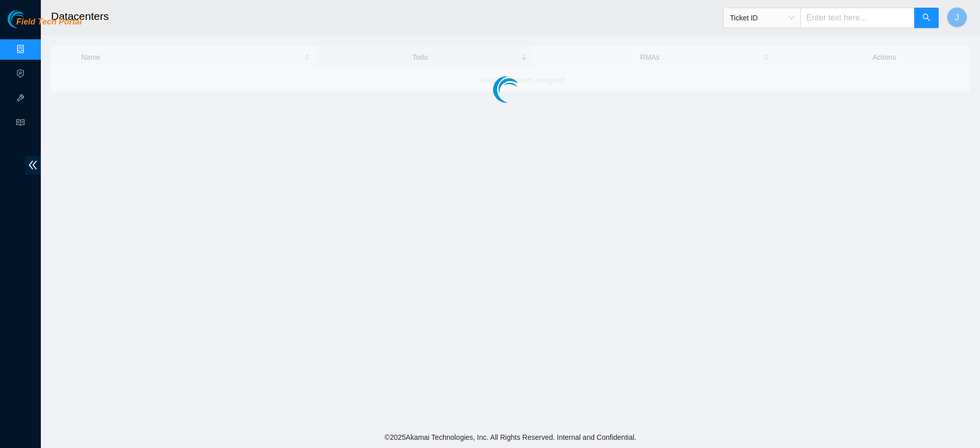  What do you see at coordinates (45, 25) in the screenshot?
I see `a: Akamai TechnologiesField Tech Portal` at bounding box center [45, 25].